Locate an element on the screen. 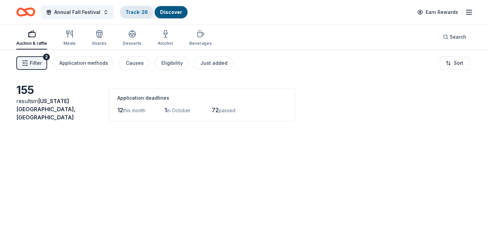  a: Home is located at coordinates (26, 12).